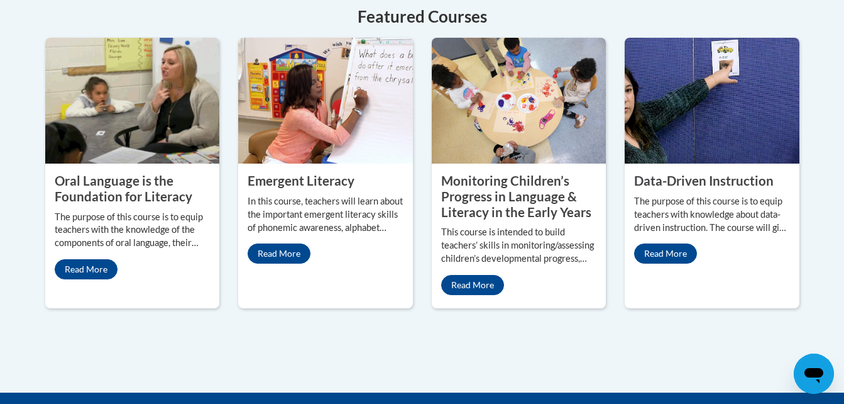 The width and height of the screenshot is (844, 404). I want to click on img: Emergent Literacy, so click(326, 101).